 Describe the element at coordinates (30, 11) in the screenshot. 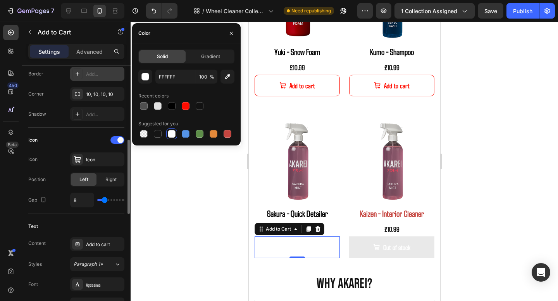

I see `button: 7` at that location.